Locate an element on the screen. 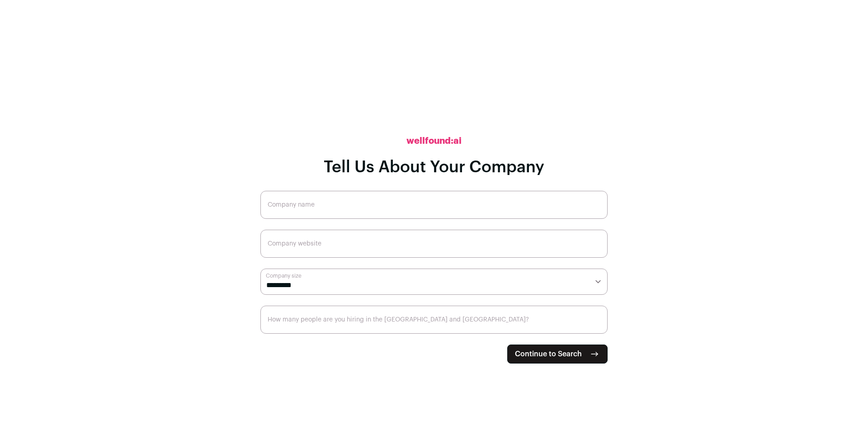 The height and width of the screenshot is (430, 868). button: Continue to Search is located at coordinates (558, 354).